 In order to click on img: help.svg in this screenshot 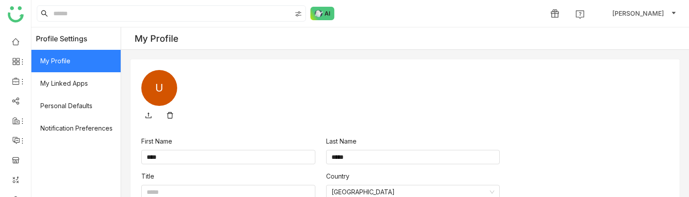, I will do `click(580, 14)`.